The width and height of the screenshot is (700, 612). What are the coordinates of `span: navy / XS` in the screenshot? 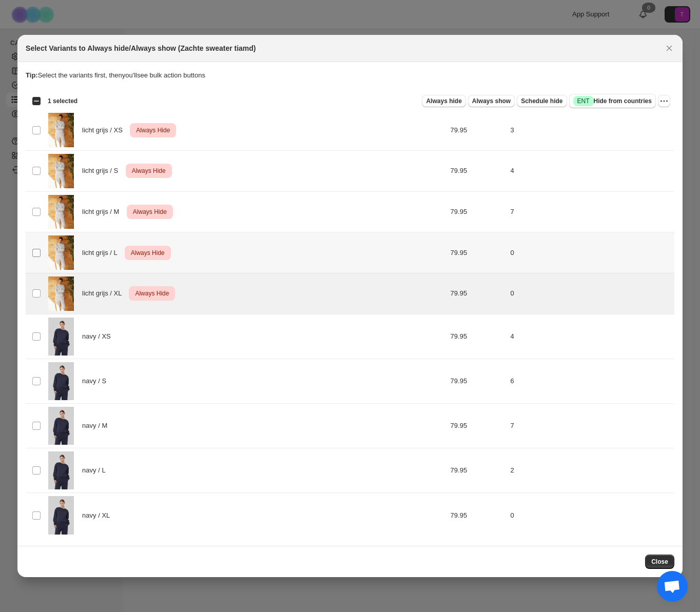 It's located at (99, 337).